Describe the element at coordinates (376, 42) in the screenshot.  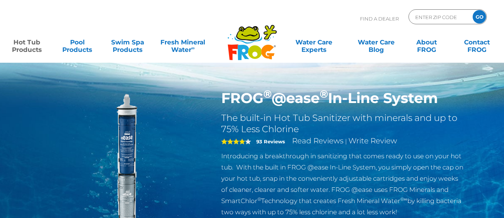
I see `a: Water CareBlog` at that location.